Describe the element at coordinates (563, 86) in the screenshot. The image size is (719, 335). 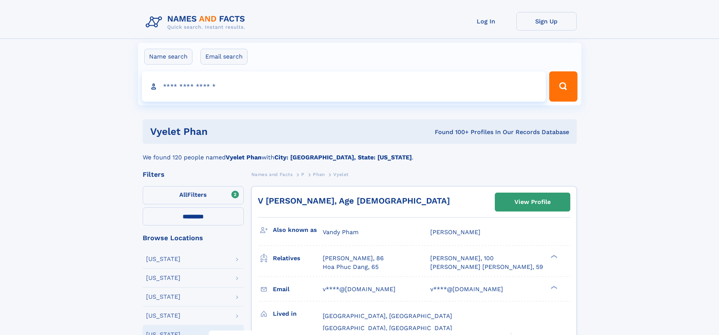
I see `button: Search Button` at that location.